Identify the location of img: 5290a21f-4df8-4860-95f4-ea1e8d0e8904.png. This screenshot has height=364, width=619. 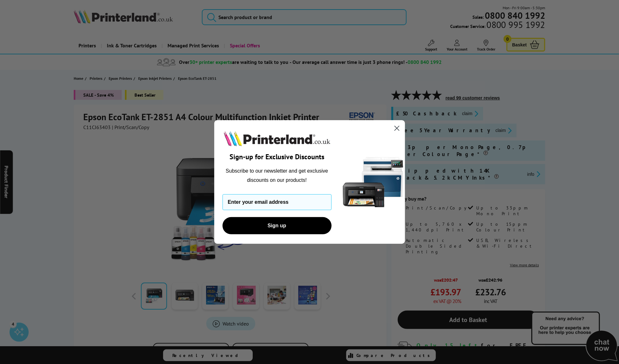
(373, 182).